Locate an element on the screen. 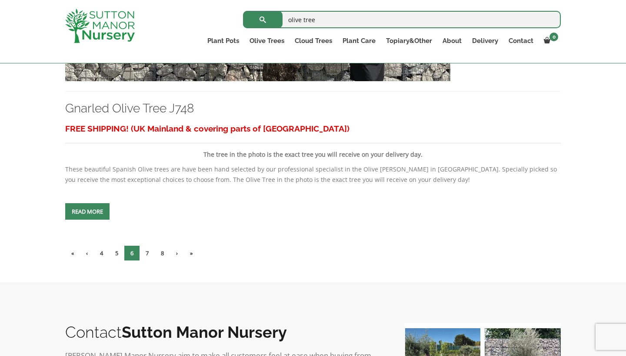  span: 6 is located at coordinates (132, 253).